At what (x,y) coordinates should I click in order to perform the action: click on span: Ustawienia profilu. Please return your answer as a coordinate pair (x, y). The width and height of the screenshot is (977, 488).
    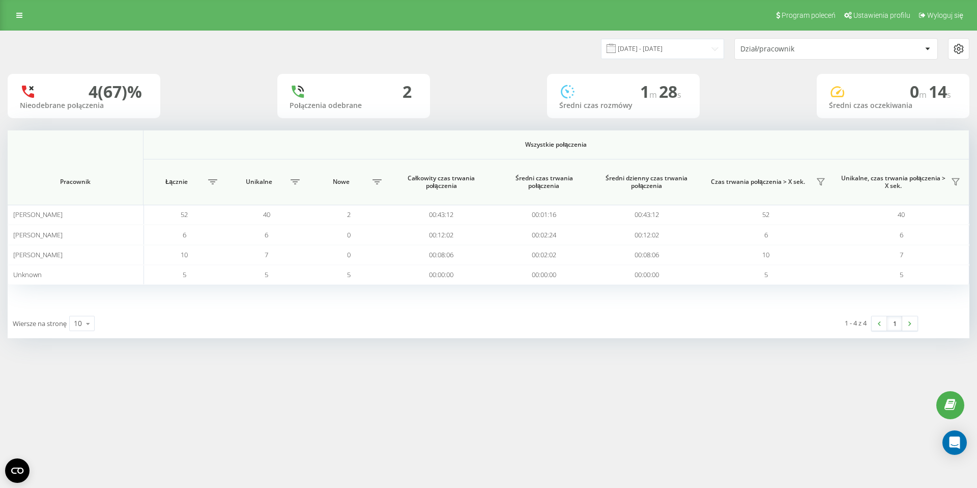
    Looking at the image, I should click on (882, 15).